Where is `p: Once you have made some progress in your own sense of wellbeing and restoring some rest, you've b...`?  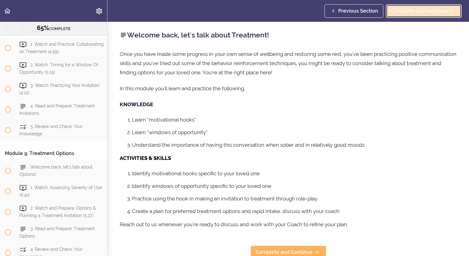
p: Once you have made some progress in your own sense of wellbeing and restoring some rest, you've b... is located at coordinates (288, 63).